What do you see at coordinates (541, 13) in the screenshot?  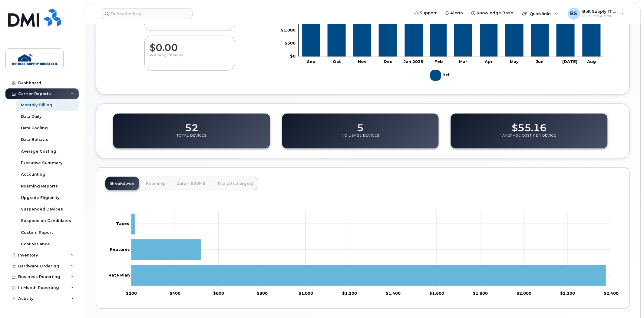 I see `span: Quicklinks` at bounding box center [541, 13].